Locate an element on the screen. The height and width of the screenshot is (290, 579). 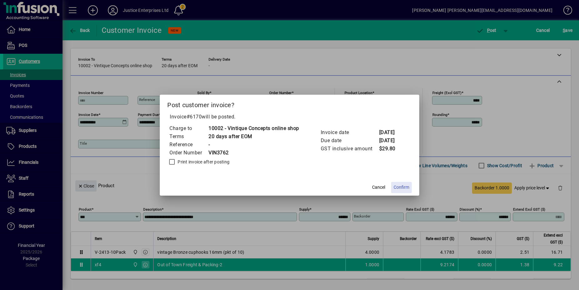
label: Print invoice after posting is located at coordinates (203, 162).